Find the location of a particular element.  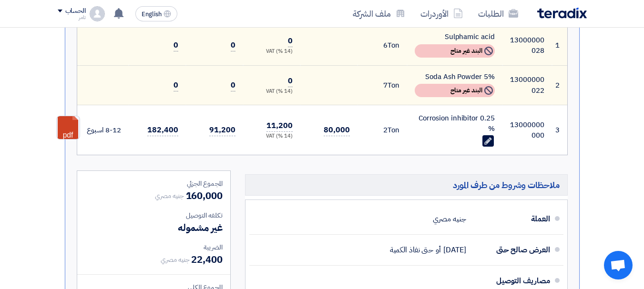

span: 160,000 is located at coordinates (204, 196).